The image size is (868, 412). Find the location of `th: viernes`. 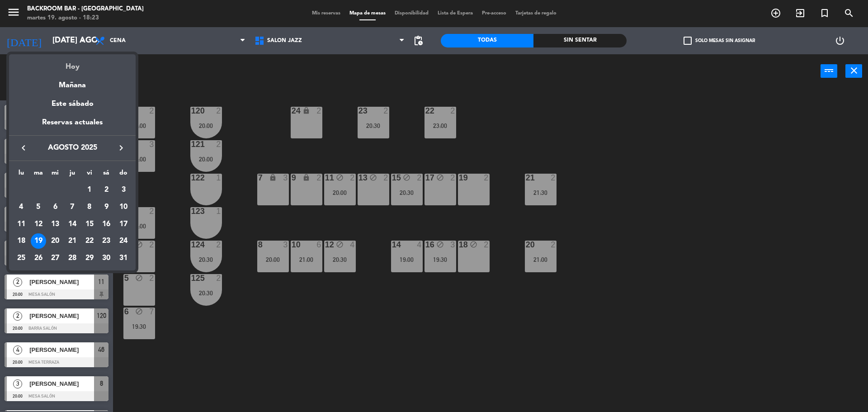

th: viernes is located at coordinates (89, 174).